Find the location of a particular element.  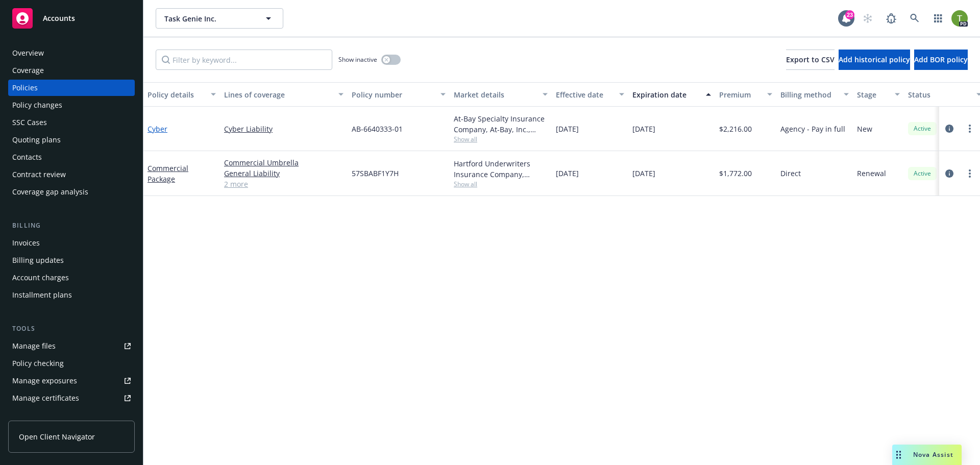

div: Invoices is located at coordinates (26, 243).